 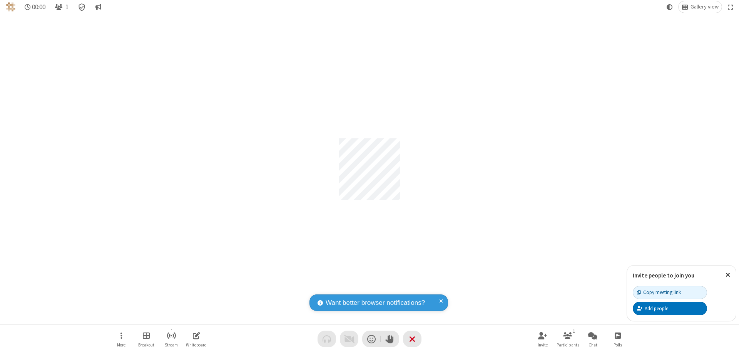 What do you see at coordinates (670, 7) in the screenshot?
I see `button: Using system theme` at bounding box center [670, 7].